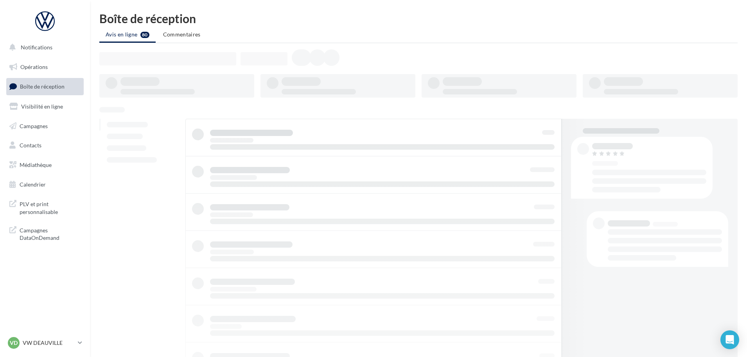  What do you see at coordinates (42, 86) in the screenshot?
I see `span: Boîte de réception` at bounding box center [42, 86].